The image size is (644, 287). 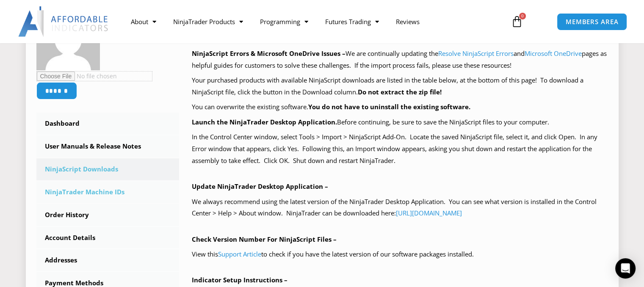 What do you see at coordinates (108, 215) in the screenshot?
I see `a: Order History` at bounding box center [108, 215].